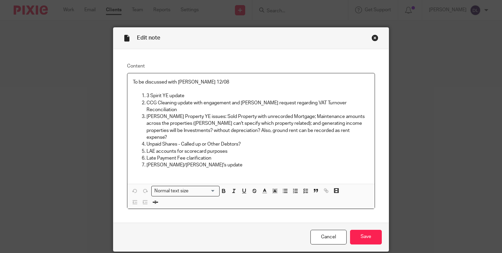 This screenshot has height=253, width=502. I want to click on p: Unpaid Shares - Called up or Other Debtors?, so click(258, 144).